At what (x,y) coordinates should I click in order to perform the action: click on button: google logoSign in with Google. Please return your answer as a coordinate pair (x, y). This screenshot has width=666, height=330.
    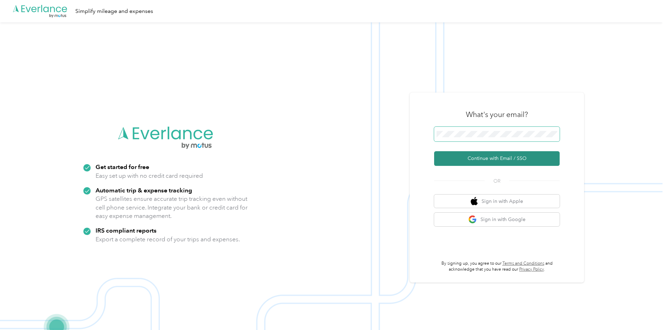
    Looking at the image, I should click on (497, 219).